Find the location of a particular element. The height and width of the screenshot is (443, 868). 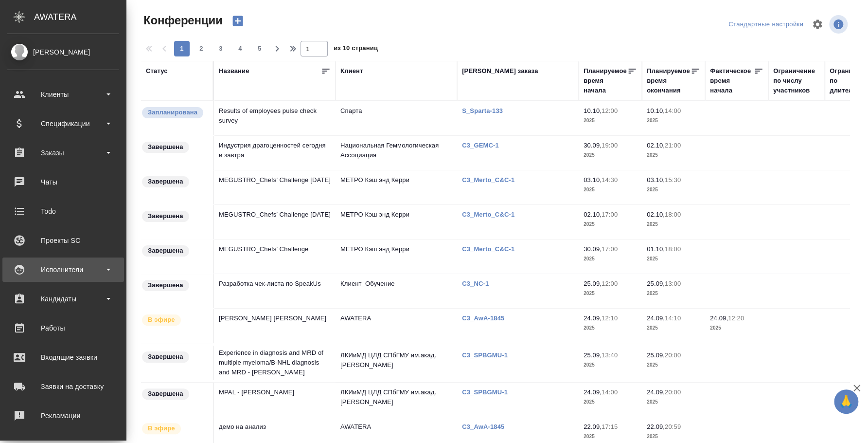

button: 2 is located at coordinates (201, 49).